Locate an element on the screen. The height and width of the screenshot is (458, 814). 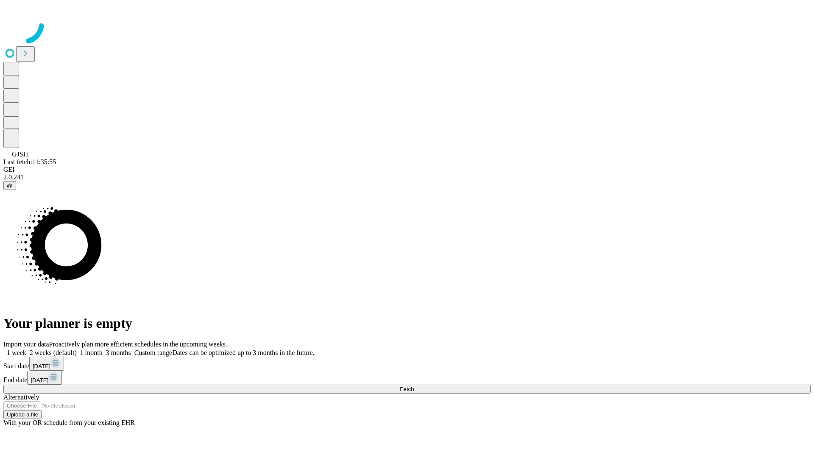
div: 2.0.241 is located at coordinates (407, 177).